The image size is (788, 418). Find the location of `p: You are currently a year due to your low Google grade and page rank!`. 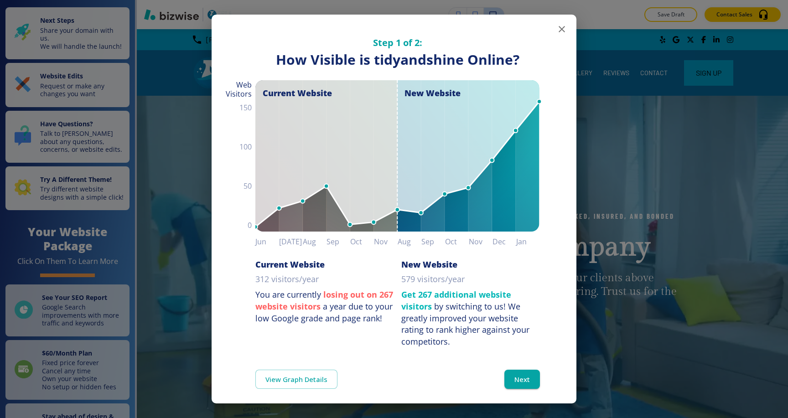

p: You are currently a year due to your low Google grade and page rank! is located at coordinates (325, 307).